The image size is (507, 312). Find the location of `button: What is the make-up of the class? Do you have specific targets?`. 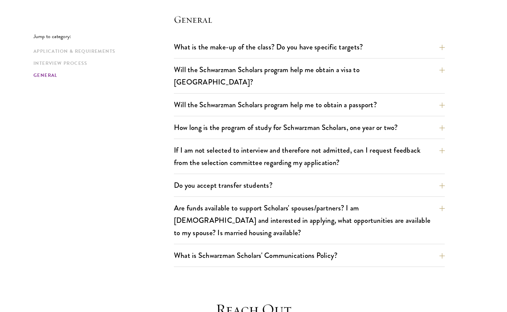

button: What is the make-up of the class? Do you have specific targets? is located at coordinates (309, 47).